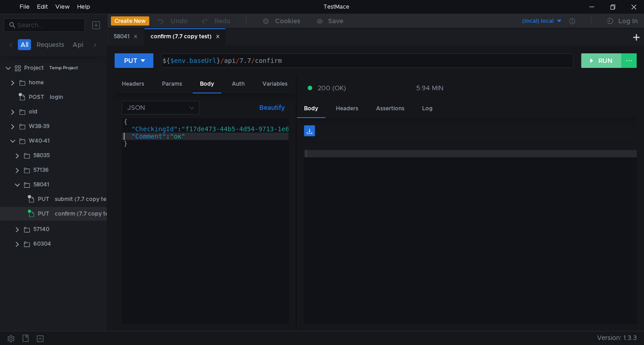 The width and height of the screenshot is (644, 345). What do you see at coordinates (78, 45) in the screenshot?
I see `button: Api` at bounding box center [78, 45].